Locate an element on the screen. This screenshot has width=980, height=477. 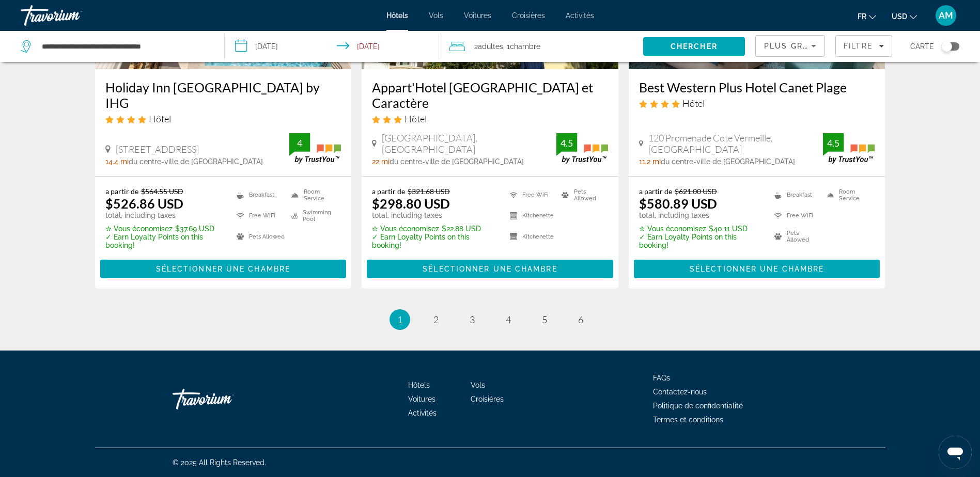
button: Travelers: 2 adults, 0 children is located at coordinates (541, 46).